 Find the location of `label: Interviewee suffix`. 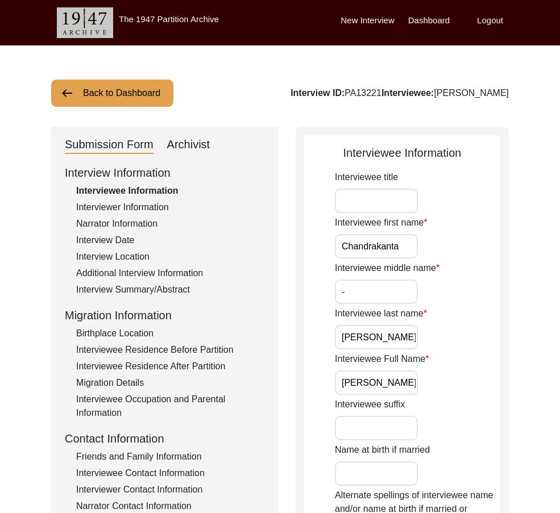

label: Interviewee suffix is located at coordinates (369, 405).